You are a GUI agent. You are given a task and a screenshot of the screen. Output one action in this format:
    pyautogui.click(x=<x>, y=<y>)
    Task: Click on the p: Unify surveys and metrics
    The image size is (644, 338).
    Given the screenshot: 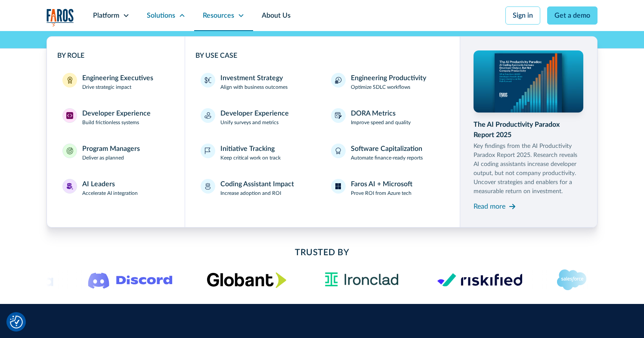 What is the action you would take?
    pyautogui.click(x=249, y=122)
    